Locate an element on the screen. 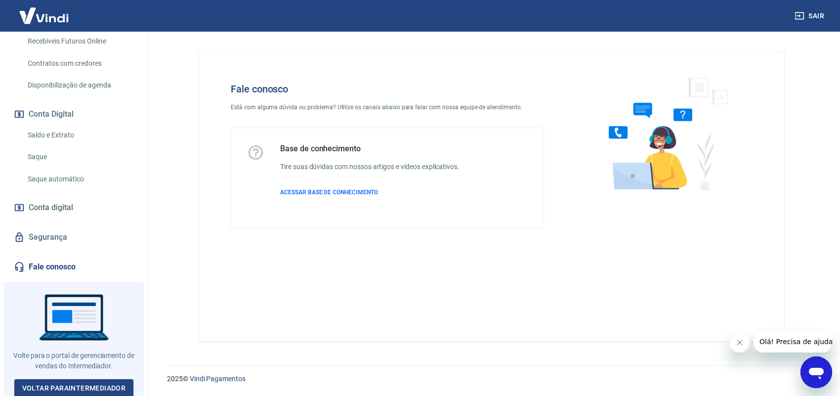  span: Conta digital is located at coordinates (51, 207).